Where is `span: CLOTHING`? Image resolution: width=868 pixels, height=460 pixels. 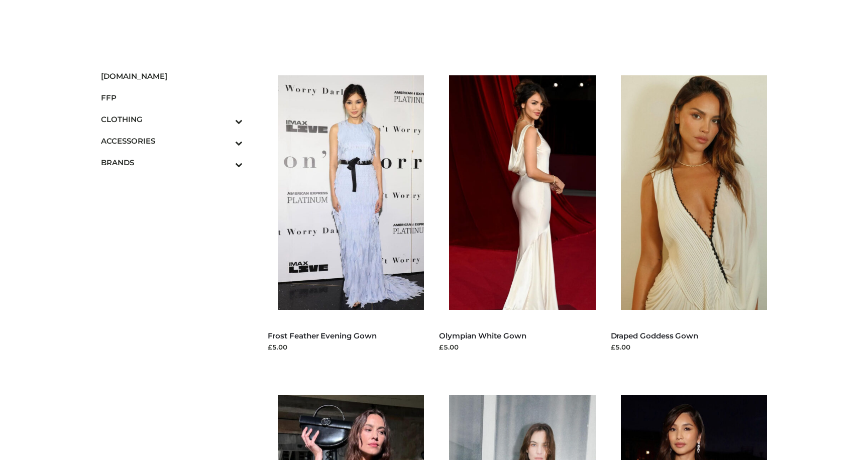 span: CLOTHING is located at coordinates (172, 119).